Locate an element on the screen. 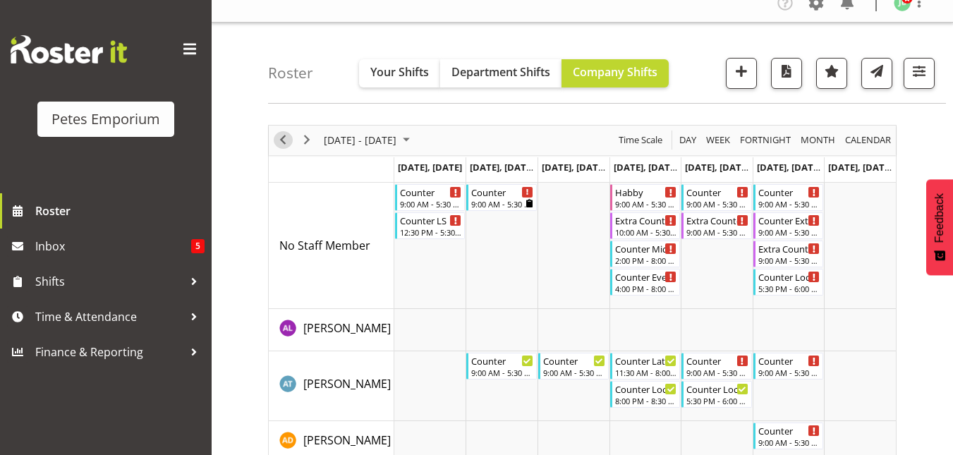 This screenshot has height=455, width=953. span: Finance & Reporting is located at coordinates (109, 352).